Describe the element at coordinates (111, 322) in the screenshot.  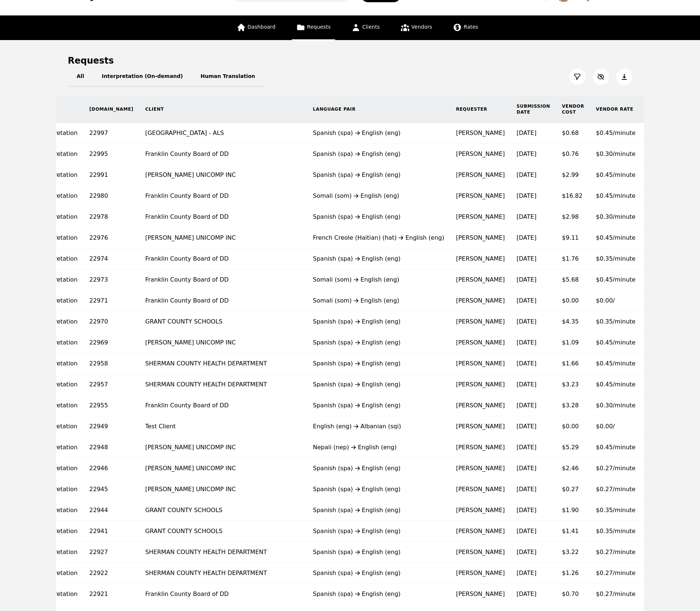
I see `td: 22970` at that location.